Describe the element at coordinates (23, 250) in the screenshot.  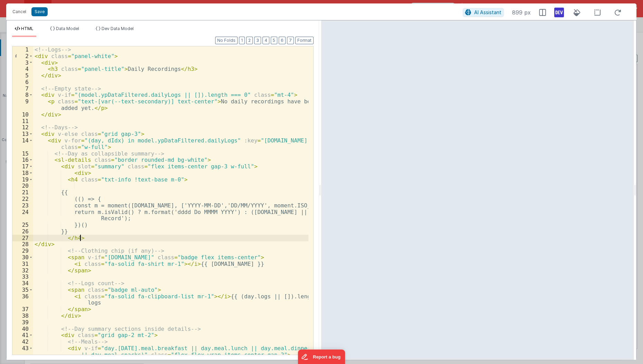
I see `div: 29` at that location.